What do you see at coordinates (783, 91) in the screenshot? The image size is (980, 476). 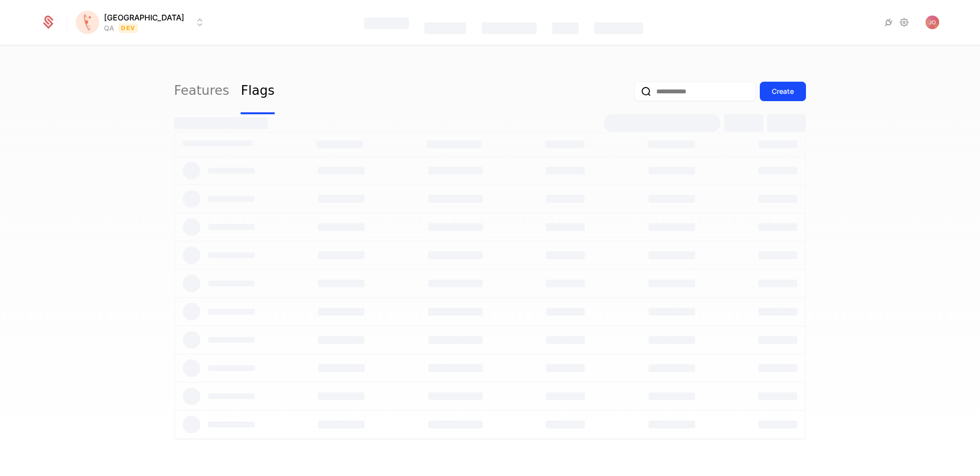 I see `button: Create` at bounding box center [783, 91].